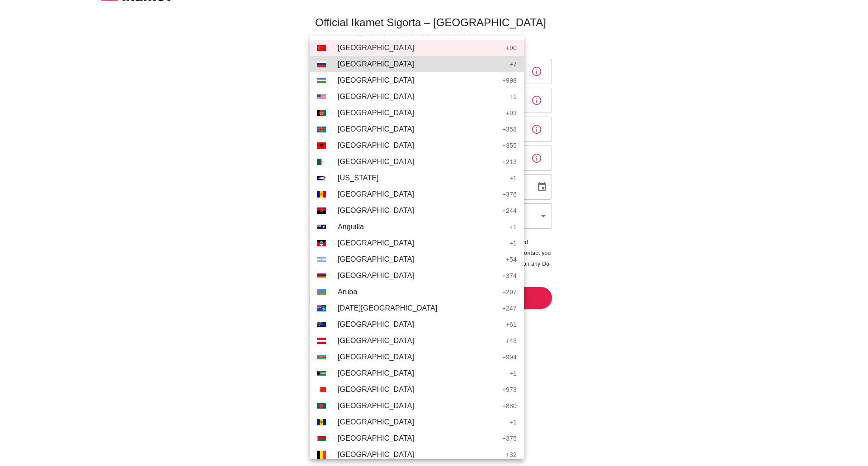  I want to click on p: + 90, so click(512, 48).